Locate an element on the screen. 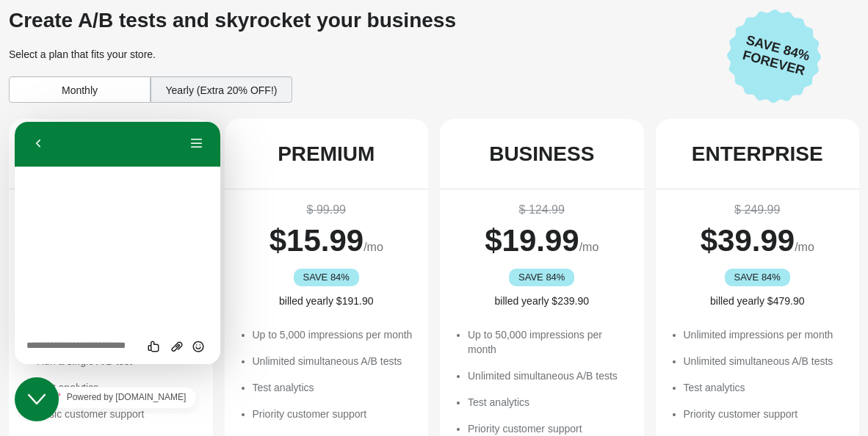 The height and width of the screenshot is (436, 868). div: $ 249.99 is located at coordinates (758, 210).